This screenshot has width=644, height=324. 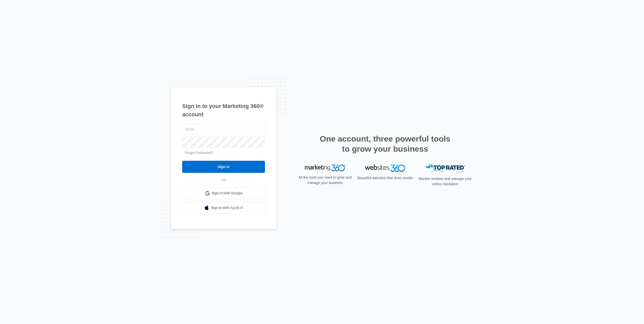 What do you see at coordinates (223, 208) in the screenshot?
I see `a: Sign in with Apple Id` at bounding box center [223, 208].